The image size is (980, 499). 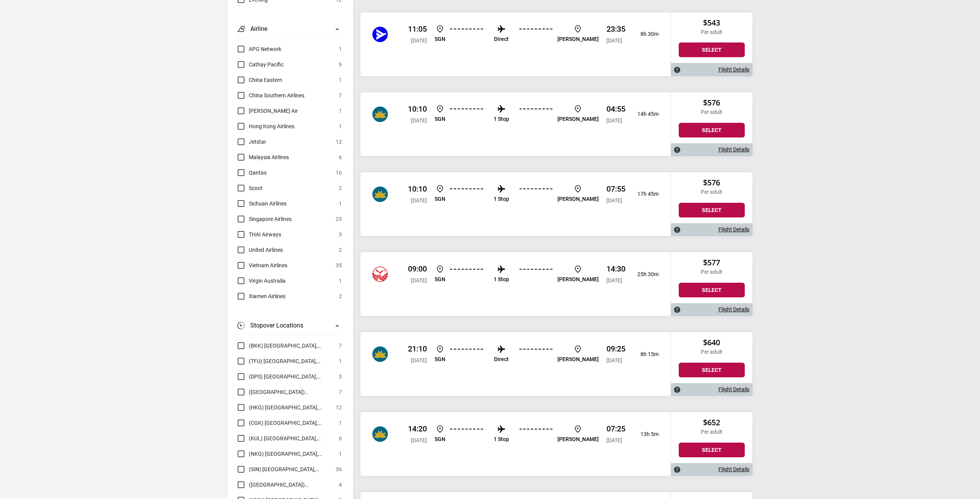 I want to click on label: Bangkok, Thailand, so click(x=285, y=345).